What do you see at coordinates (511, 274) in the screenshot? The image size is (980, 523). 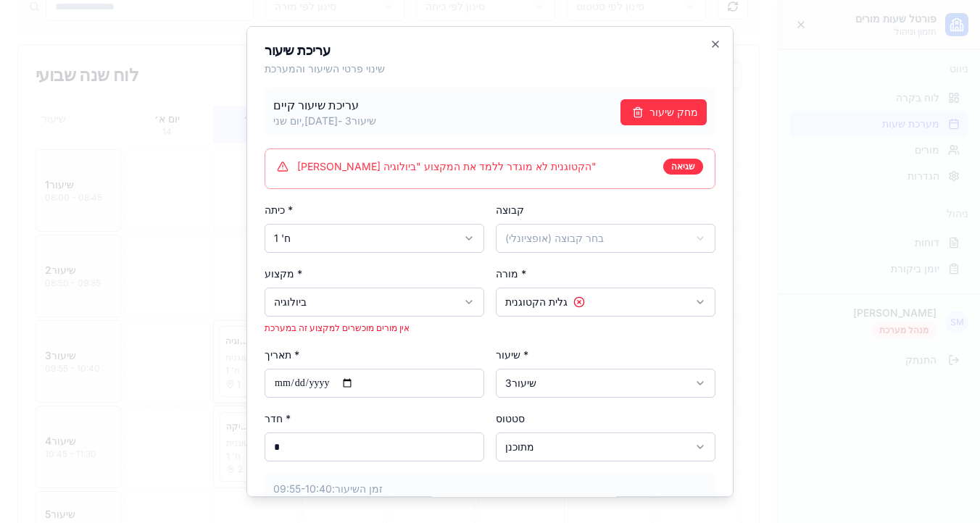 I see `label: מורה *` at bounding box center [511, 274].